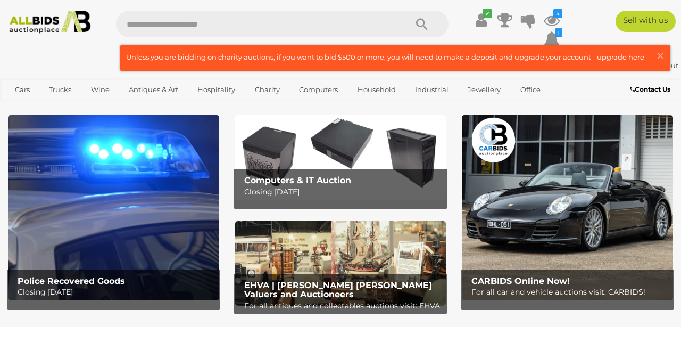 The height and width of the screenshot is (342, 681). Describe the element at coordinates (153, 89) in the screenshot. I see `a: Antiques & Art` at that location.